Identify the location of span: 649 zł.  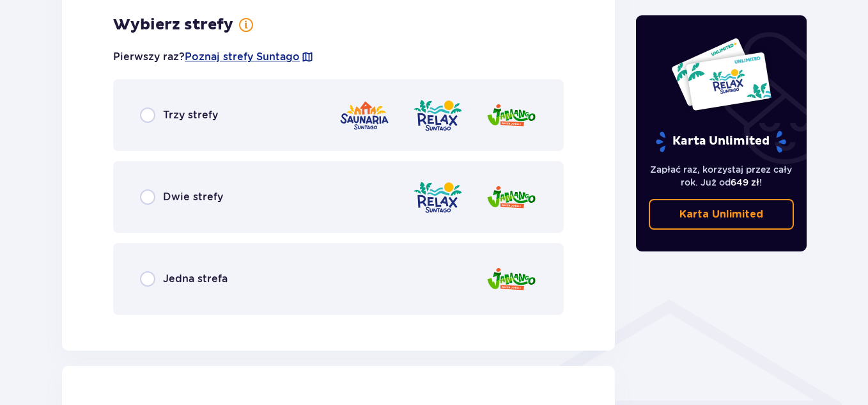
(745, 182).